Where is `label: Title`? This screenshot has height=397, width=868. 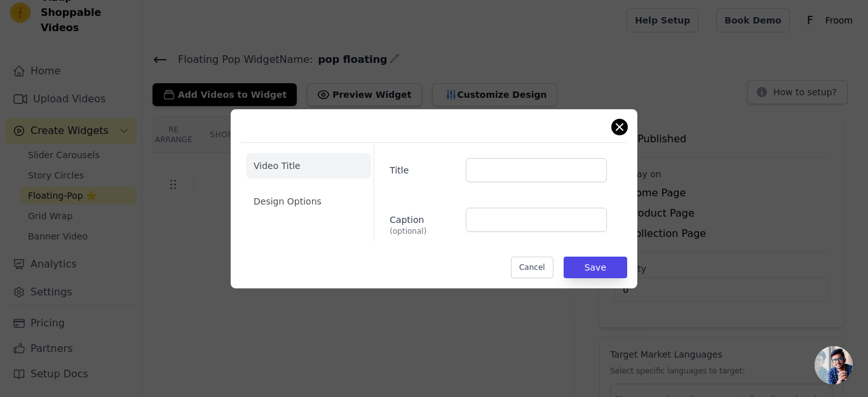
label: Title is located at coordinates (422, 168).